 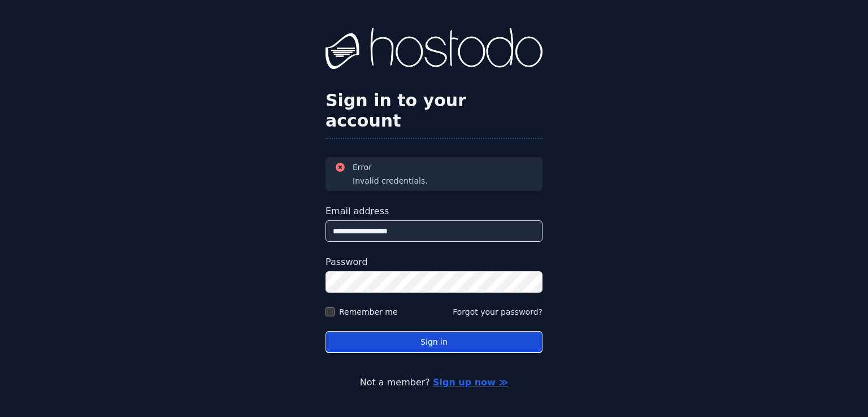 I want to click on a: Sign up now ≫, so click(x=470, y=382).